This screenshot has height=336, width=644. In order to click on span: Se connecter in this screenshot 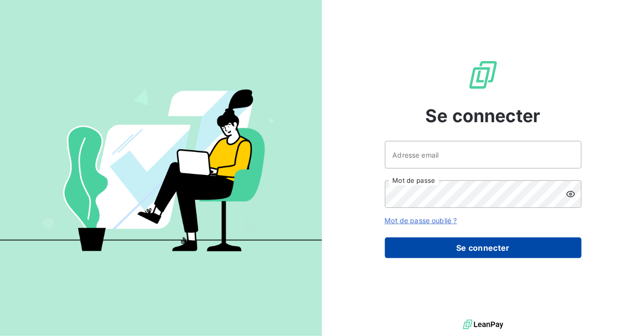, I will do `click(483, 116)`.